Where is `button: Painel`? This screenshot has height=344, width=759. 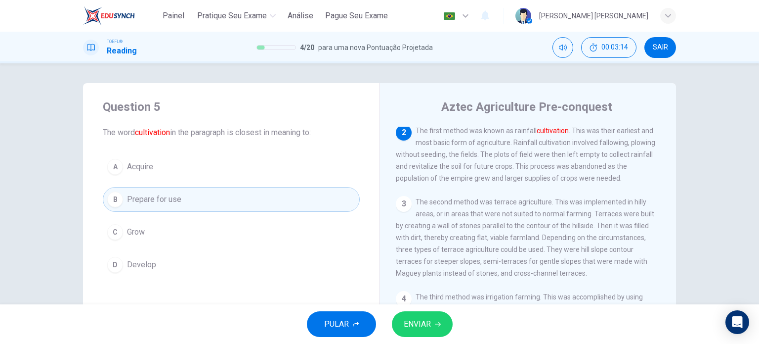
button: Painel is located at coordinates (174, 16).